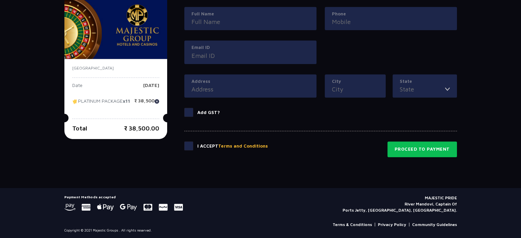 The width and height of the screenshot is (521, 238). I want to click on p: PLATINUM PACKAGE, so click(101, 103).